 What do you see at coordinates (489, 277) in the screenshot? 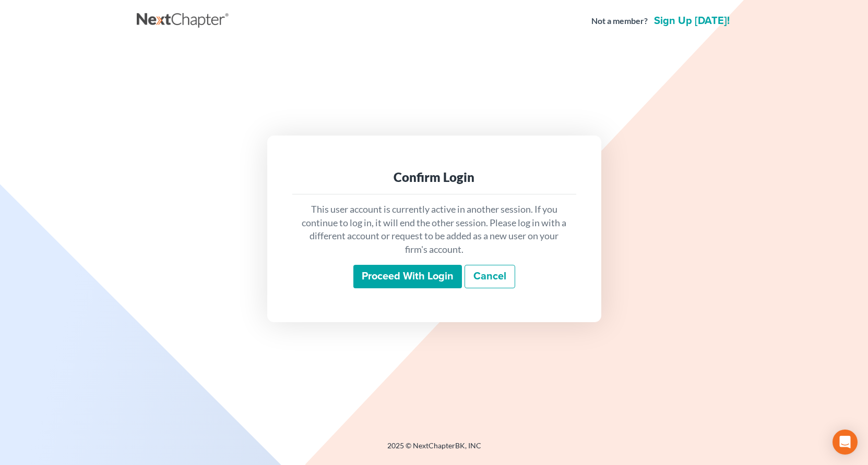
I see `a: Cancel` at bounding box center [489, 277].